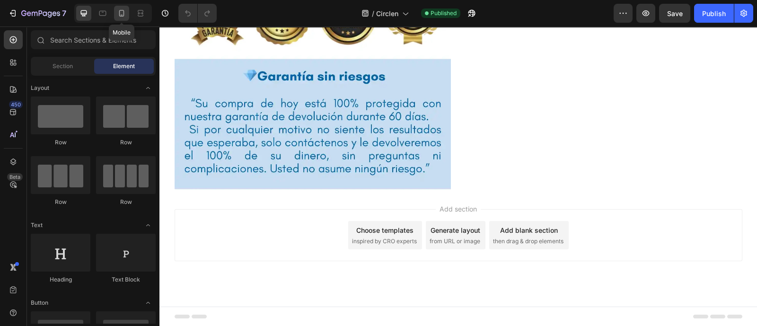  What do you see at coordinates (197, 13) in the screenshot?
I see `div: Undo/Redo` at bounding box center [197, 13].